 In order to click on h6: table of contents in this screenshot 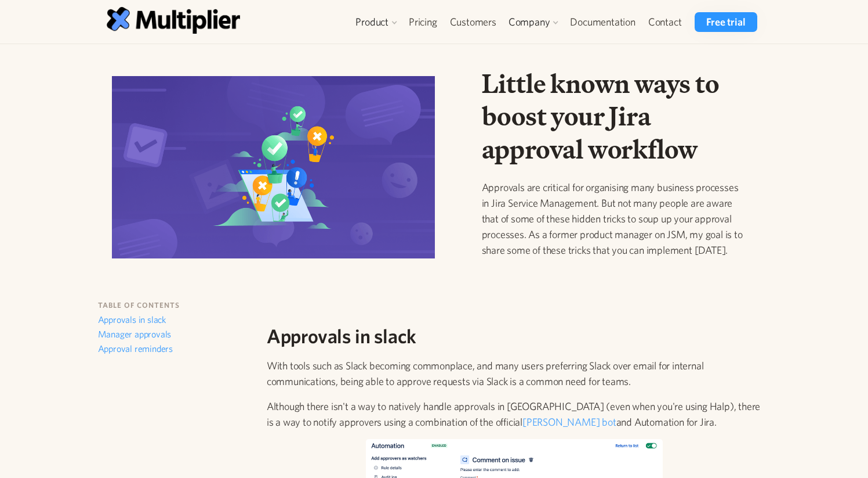, I will do `click(177, 305)`.